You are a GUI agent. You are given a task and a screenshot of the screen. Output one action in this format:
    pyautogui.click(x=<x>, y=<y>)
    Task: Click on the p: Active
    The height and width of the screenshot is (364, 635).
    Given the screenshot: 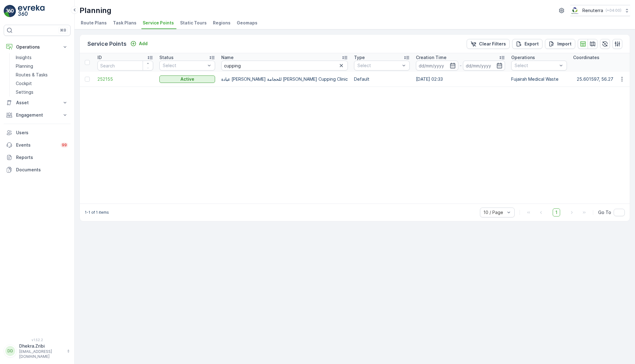 What is the action you would take?
    pyautogui.click(x=187, y=79)
    